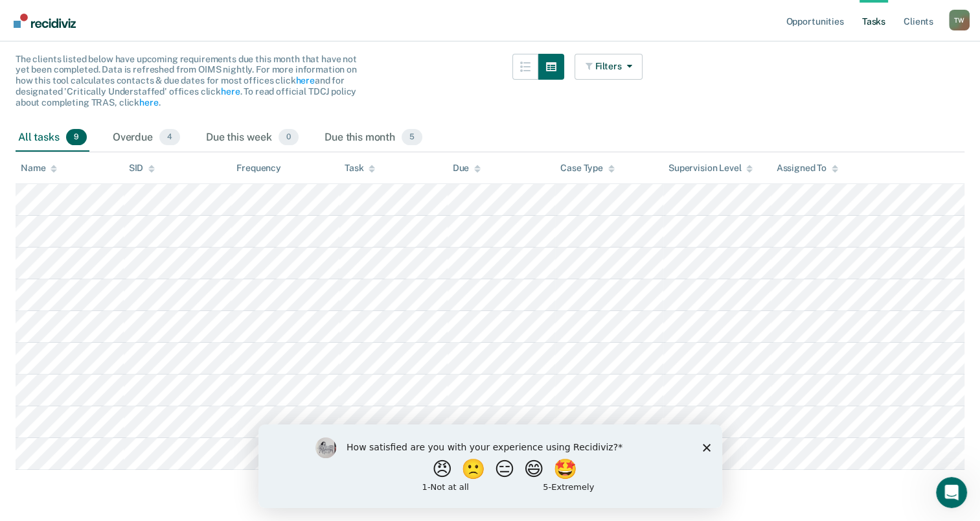  I want to click on div: All tasks9, so click(53, 137).